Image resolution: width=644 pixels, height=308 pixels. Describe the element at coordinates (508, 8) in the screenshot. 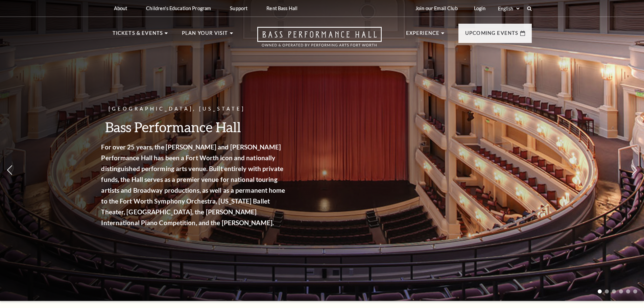

I see `select: Select:` at that location.